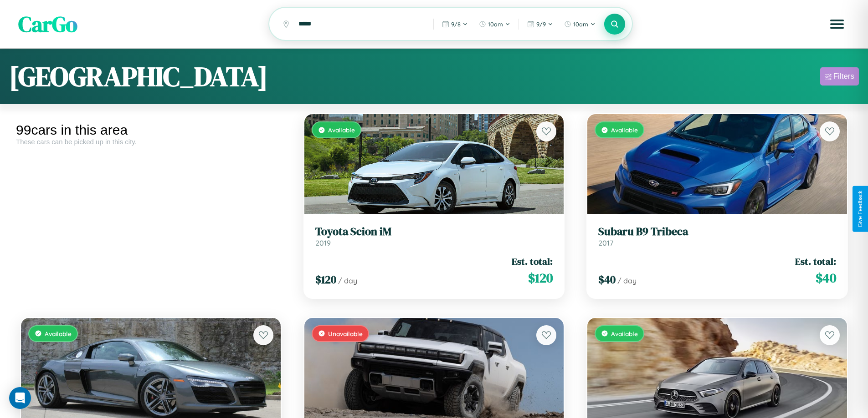 This screenshot has width=868, height=418. Describe the element at coordinates (860, 209) in the screenshot. I see `div: Give Feedback` at that location.